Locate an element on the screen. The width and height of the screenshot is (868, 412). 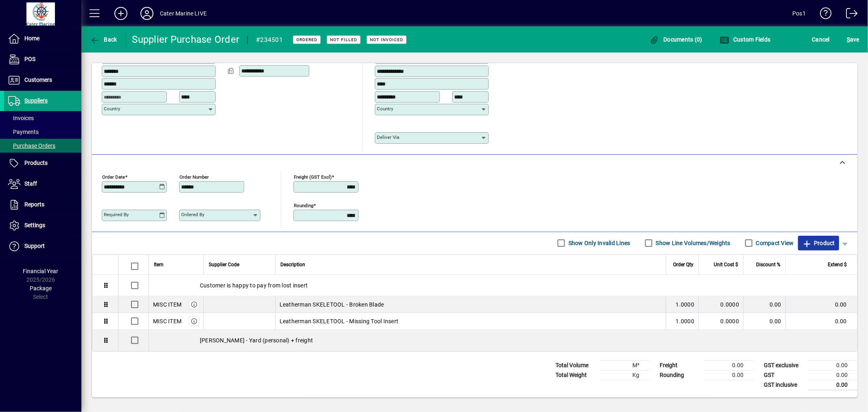
span: Settings is located at coordinates (35, 225).